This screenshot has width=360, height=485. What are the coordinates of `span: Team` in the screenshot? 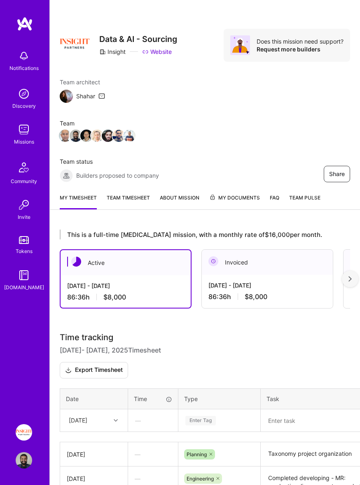 It's located at (97, 123).